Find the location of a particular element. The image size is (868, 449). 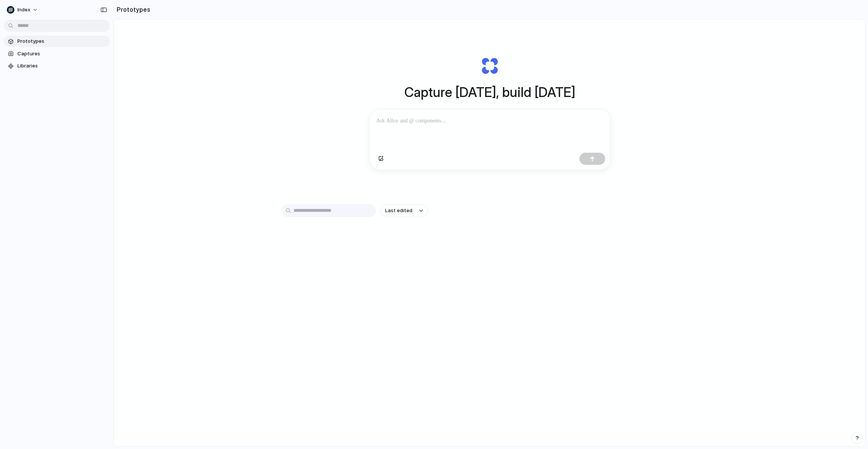

span: Index is located at coordinates (24, 10).